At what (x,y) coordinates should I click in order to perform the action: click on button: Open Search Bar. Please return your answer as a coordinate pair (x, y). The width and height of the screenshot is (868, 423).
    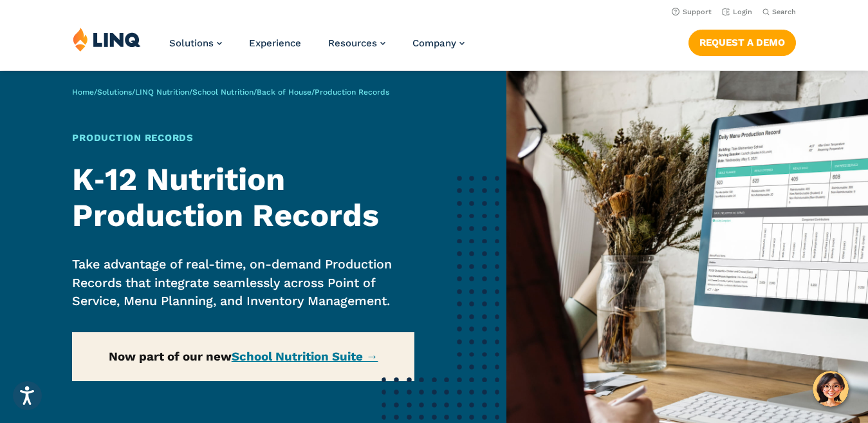
    Looking at the image, I should click on (779, 12).